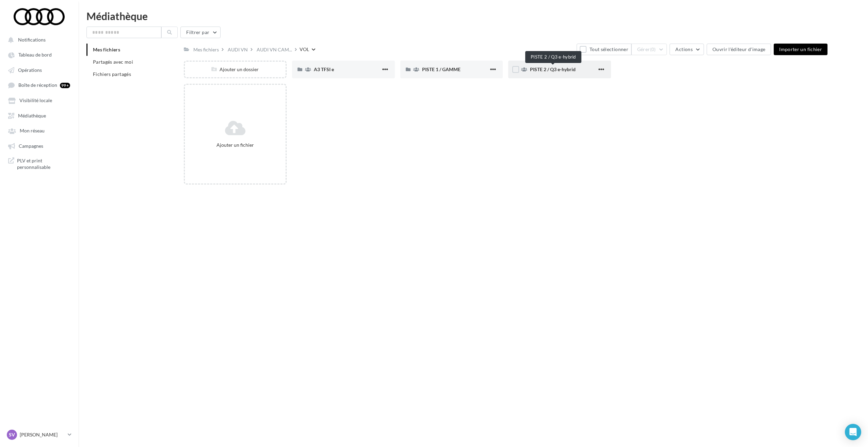 Image resolution: width=868 pixels, height=447 pixels. I want to click on a: Opérations, so click(39, 69).